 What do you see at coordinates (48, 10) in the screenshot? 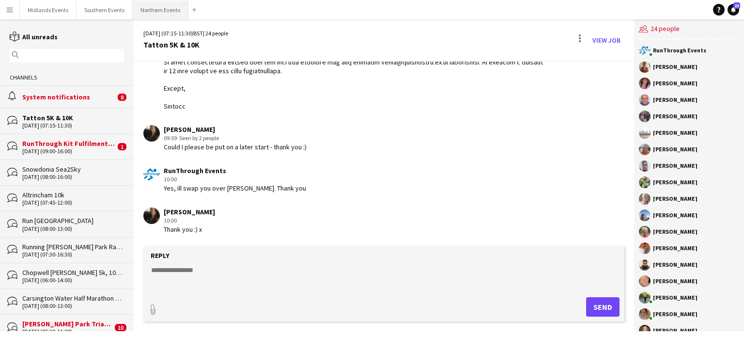
I see `button: Midlands Events` at bounding box center [48, 10].